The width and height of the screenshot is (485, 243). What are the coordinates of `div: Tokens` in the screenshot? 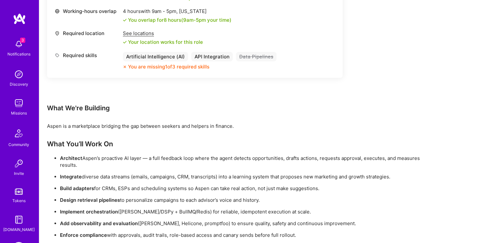 It's located at (19, 200).